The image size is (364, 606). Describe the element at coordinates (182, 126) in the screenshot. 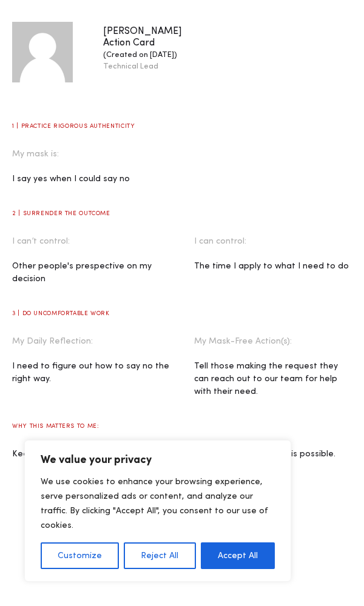

I see `h5: 1 | Practice Rigorous Authenticity` at that location.